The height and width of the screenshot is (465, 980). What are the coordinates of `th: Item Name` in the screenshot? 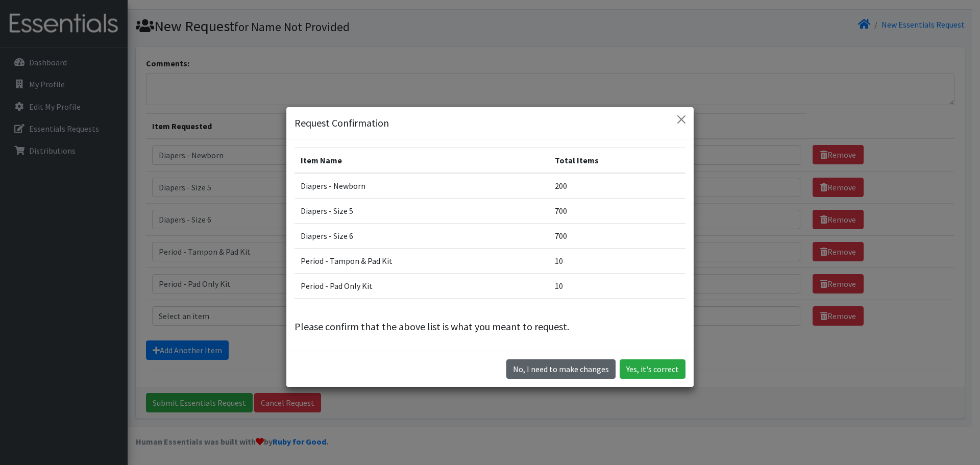 It's located at (422, 160).